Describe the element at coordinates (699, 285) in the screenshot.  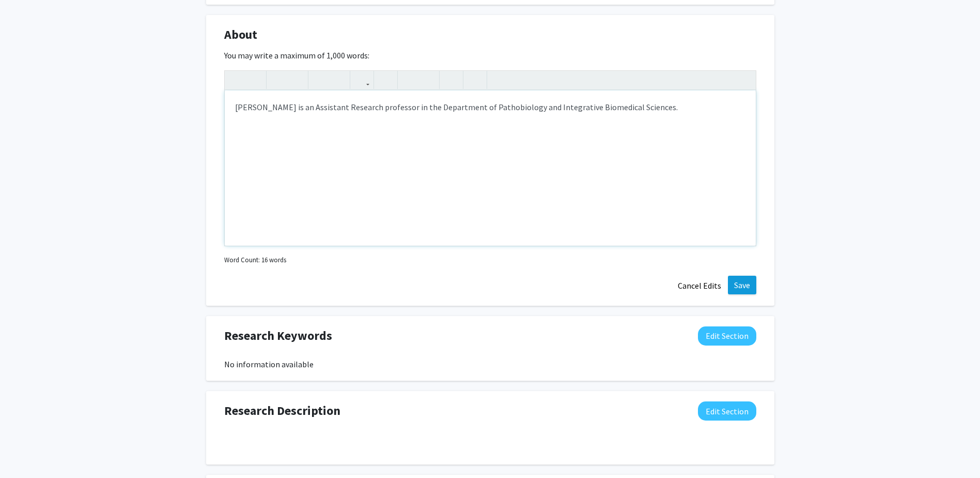
I see `button: Cancel Edits` at that location.